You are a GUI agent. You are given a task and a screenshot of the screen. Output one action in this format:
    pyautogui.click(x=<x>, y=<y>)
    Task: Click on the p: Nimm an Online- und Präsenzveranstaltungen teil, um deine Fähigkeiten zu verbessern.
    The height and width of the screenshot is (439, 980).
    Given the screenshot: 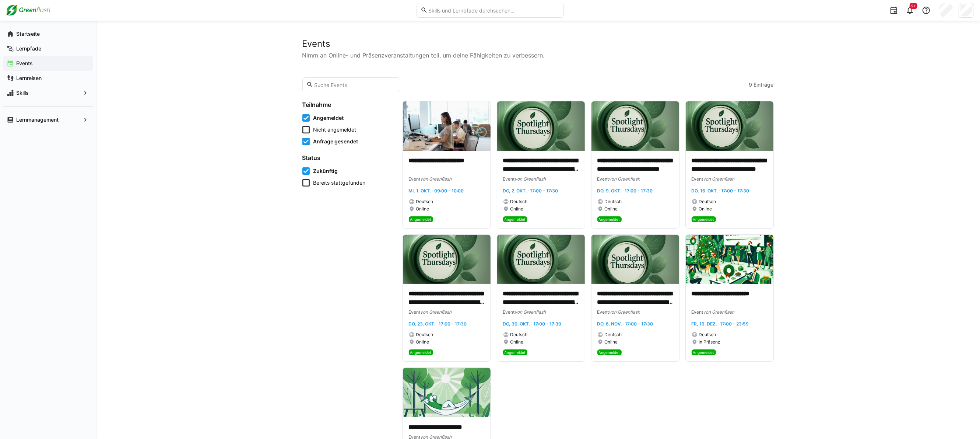 What is the action you would take?
    pyautogui.click(x=538, y=55)
    